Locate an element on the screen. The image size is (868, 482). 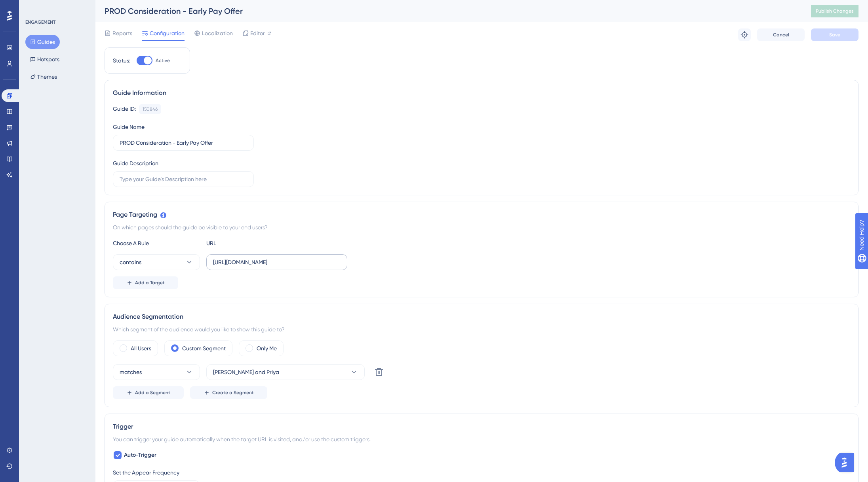
span: Save is located at coordinates (835, 35).